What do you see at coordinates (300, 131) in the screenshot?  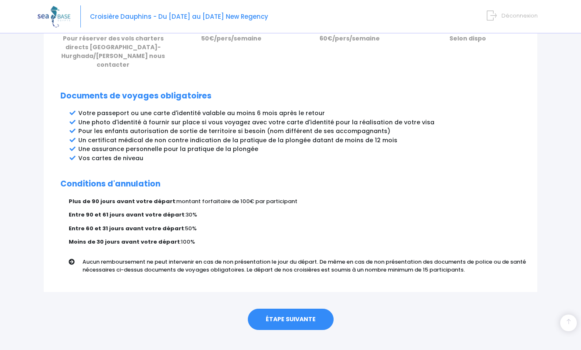 I see `li: Pour les enfants autorisation de sortie de territoire si besoin (nom différent de ses accompagnants)` at bounding box center [300, 131].